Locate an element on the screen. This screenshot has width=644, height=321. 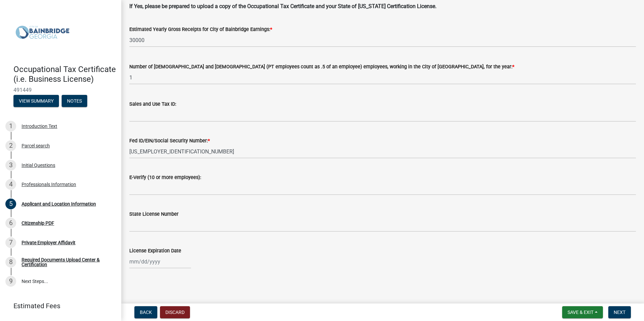
input: mm/dd/yyyy is located at coordinates (160, 261).